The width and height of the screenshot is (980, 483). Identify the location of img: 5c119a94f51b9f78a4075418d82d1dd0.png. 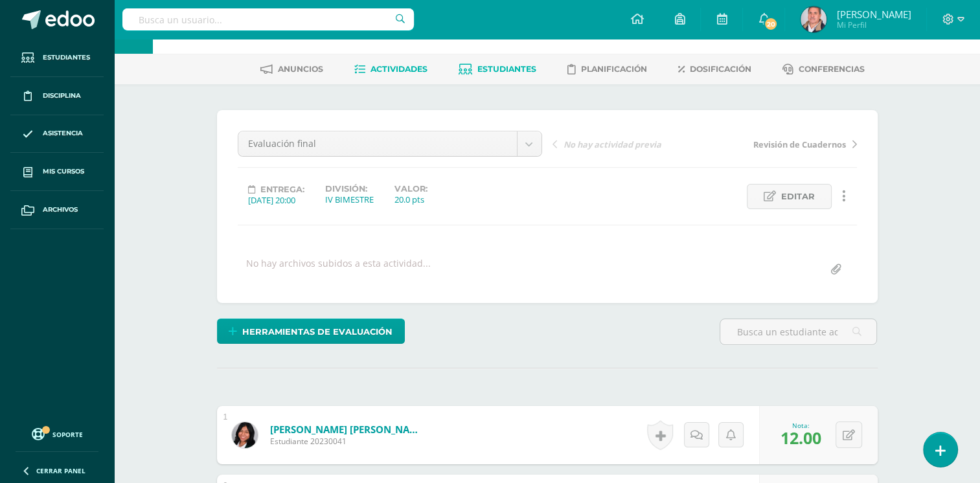
(245, 435).